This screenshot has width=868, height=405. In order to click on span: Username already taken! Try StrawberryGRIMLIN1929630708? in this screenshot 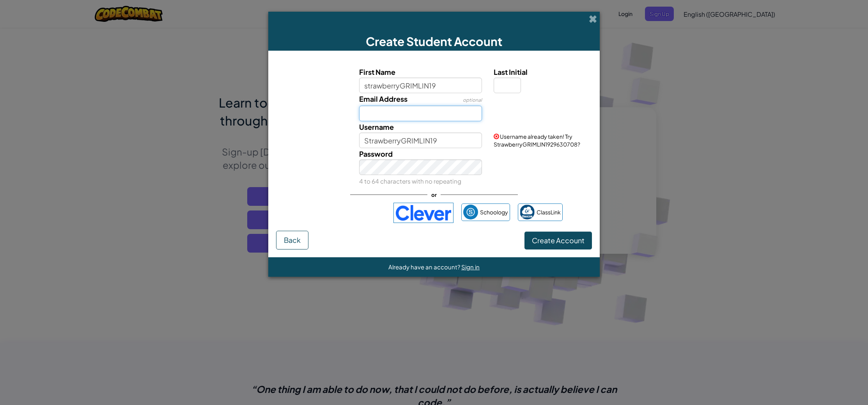, I will do `click(537, 140)`.